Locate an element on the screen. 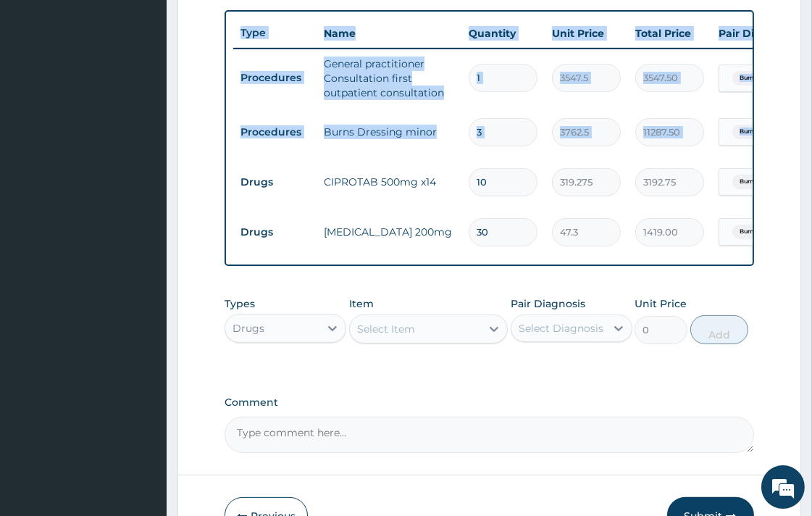 The height and width of the screenshot is (516, 812). th: Name is located at coordinates (389, 33).